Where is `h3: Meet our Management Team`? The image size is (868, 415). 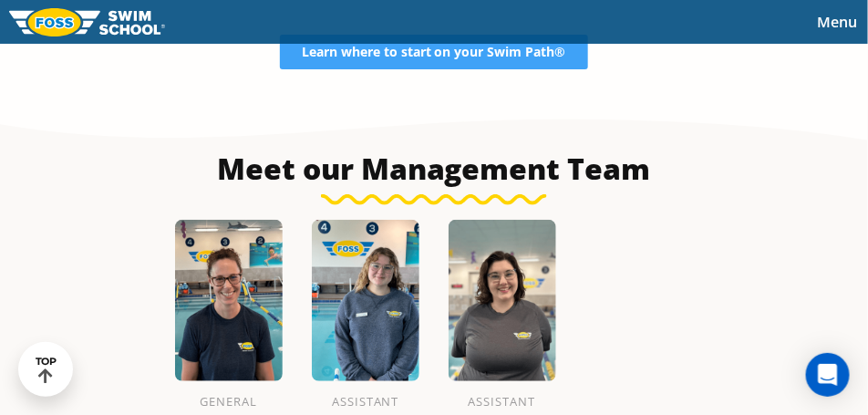 h3: Meet our Management Team is located at coordinates (434, 169).